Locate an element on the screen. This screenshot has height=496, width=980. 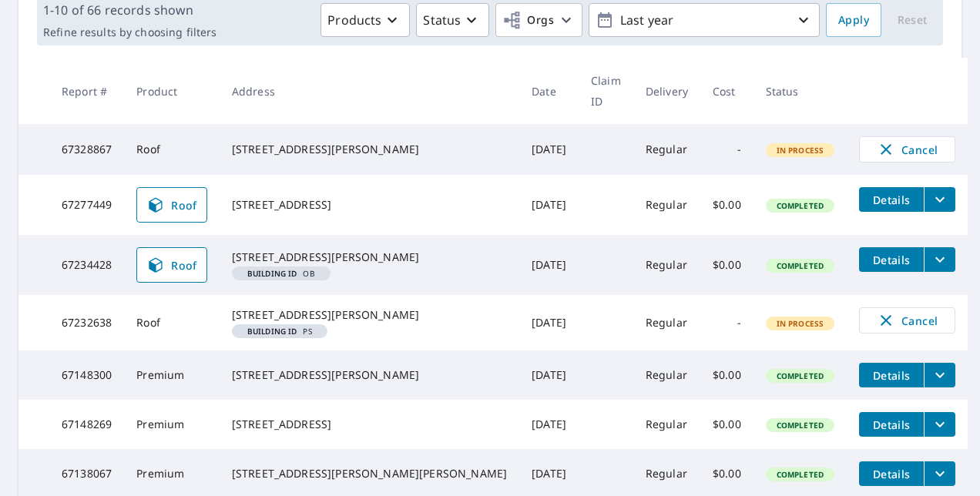
button: Last year is located at coordinates (703, 20).